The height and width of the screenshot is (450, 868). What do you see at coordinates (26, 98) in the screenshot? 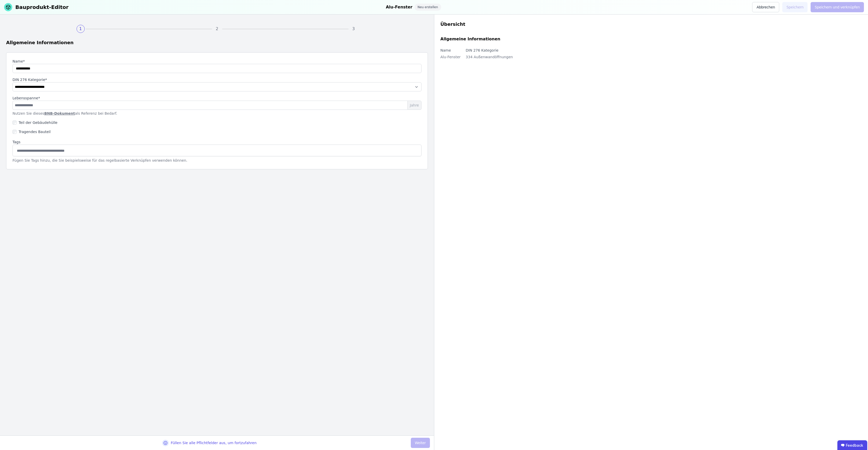
I see `label: Lebensspanne*` at bounding box center [26, 98].